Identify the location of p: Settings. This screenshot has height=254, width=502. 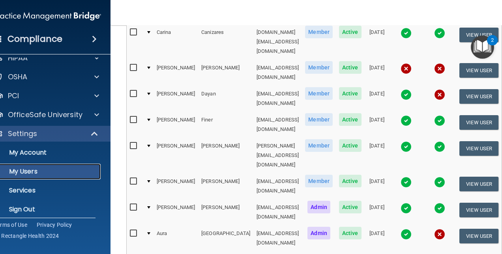
(22, 134).